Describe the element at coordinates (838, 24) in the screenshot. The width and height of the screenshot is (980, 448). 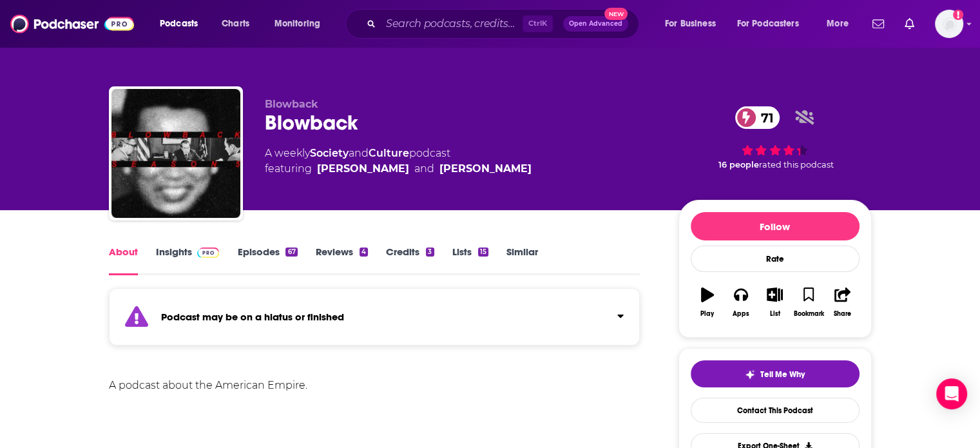
I see `span: More` at that location.